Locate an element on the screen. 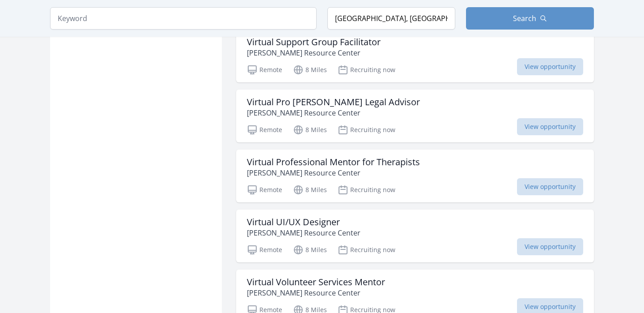  h3: Virtual UI/UX Designer is located at coordinates (304, 222).